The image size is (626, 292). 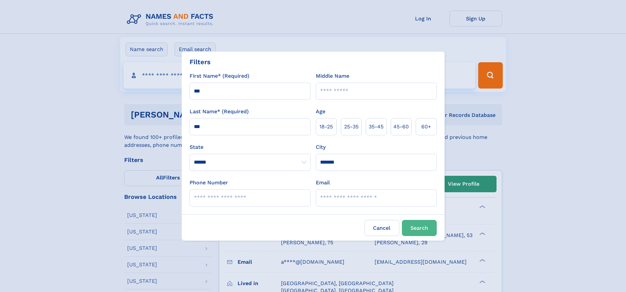 I want to click on span: 18‑25, so click(x=326, y=127).